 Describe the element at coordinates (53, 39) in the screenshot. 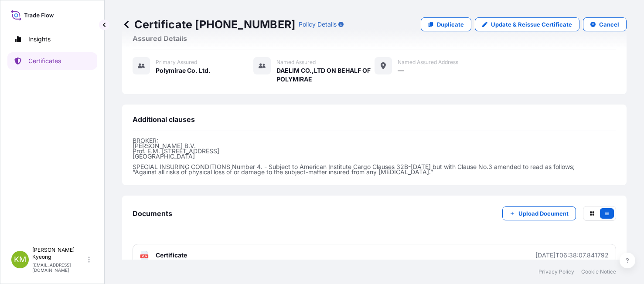

I see `a: Insights` at that location.